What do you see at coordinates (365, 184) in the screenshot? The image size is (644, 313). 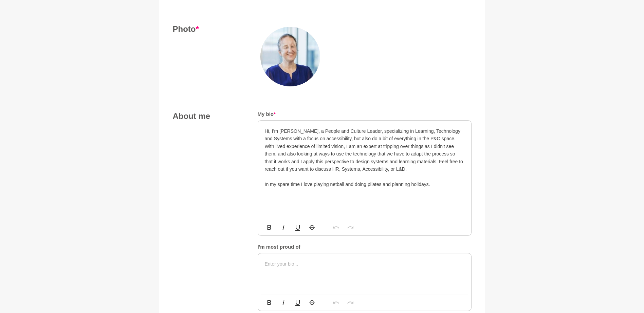 I see `p: In my spare time I love playing netball and doing pilates and planning holidays.` at bounding box center [365, 184].